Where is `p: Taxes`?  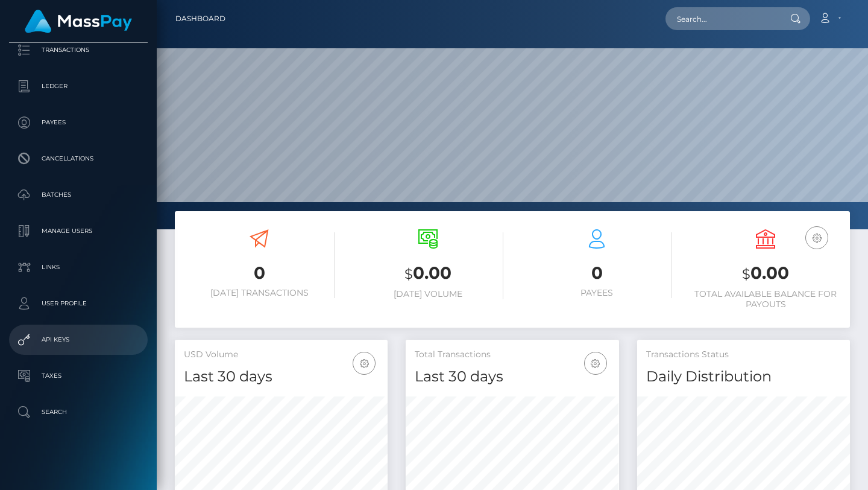 p: Taxes is located at coordinates (79, 375).